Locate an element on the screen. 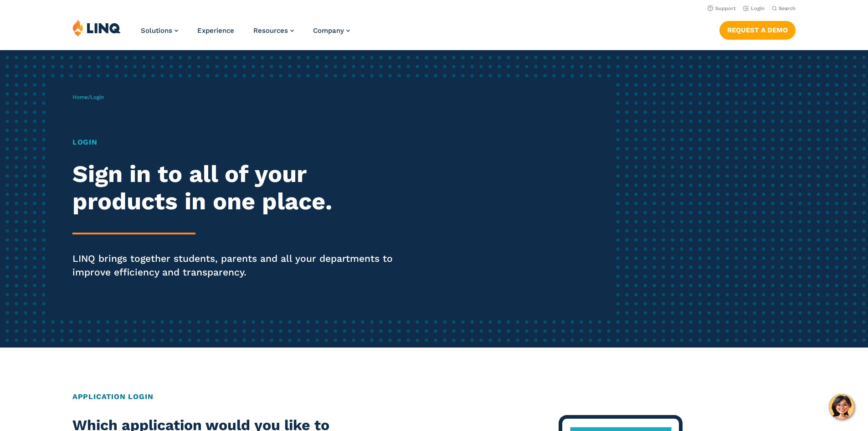 The width and height of the screenshot is (868, 431). a: Home is located at coordinates (80, 97).